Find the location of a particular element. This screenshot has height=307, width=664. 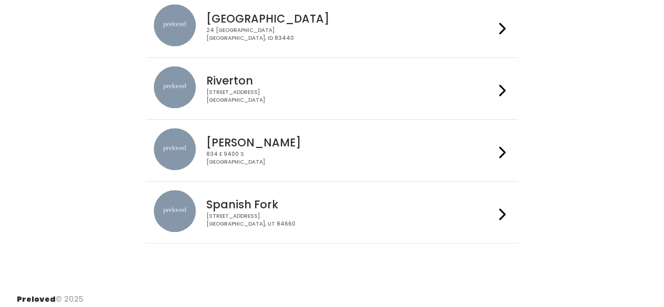

h4: Spanish Fork is located at coordinates (351, 204).